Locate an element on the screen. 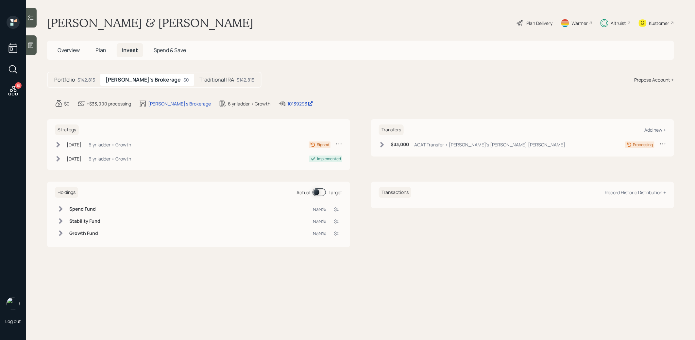 Image resolution: width=695 pixels, height=340 pixels. h5: Traditional IRA is located at coordinates (217, 79).